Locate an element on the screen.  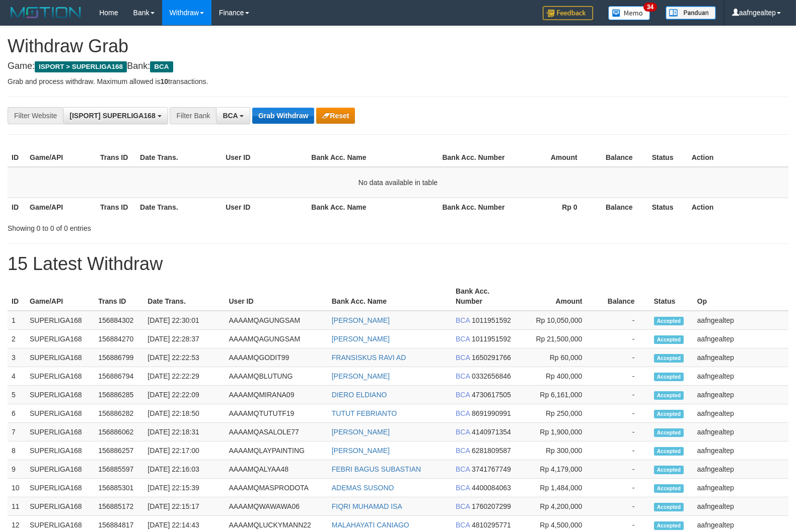
div: Filter Bank is located at coordinates (193, 116).